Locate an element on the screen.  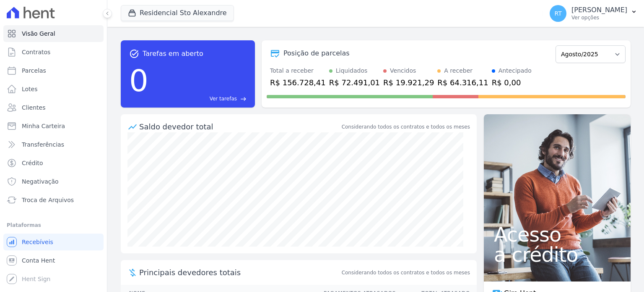
a: Transferências is located at coordinates (53, 145).